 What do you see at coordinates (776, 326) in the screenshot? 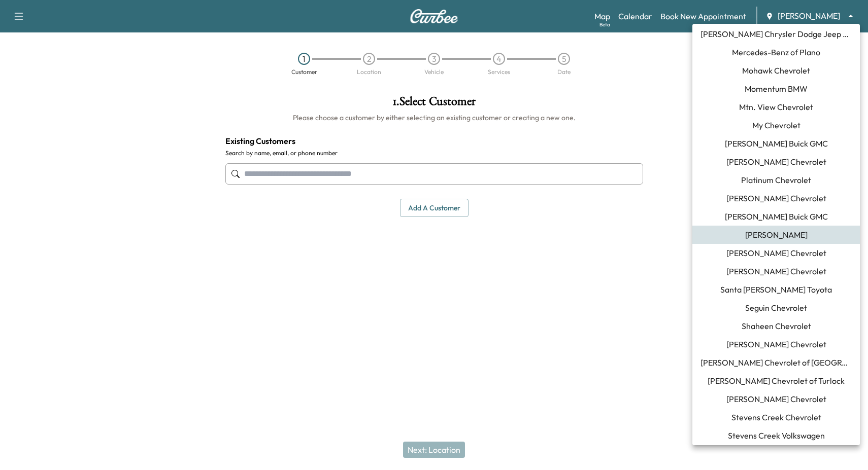
I see `span: Shaheen Chevrolet` at bounding box center [776, 326].